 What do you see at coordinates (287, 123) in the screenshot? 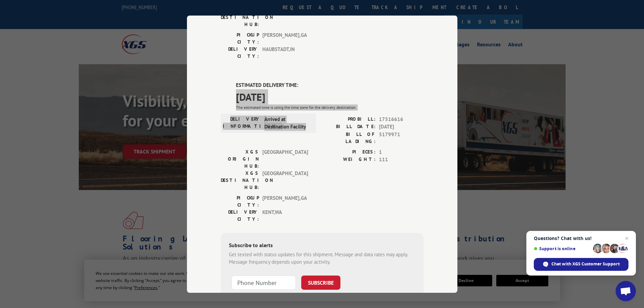
I see `span: Arrived at Destination Facility` at bounding box center [287, 123].